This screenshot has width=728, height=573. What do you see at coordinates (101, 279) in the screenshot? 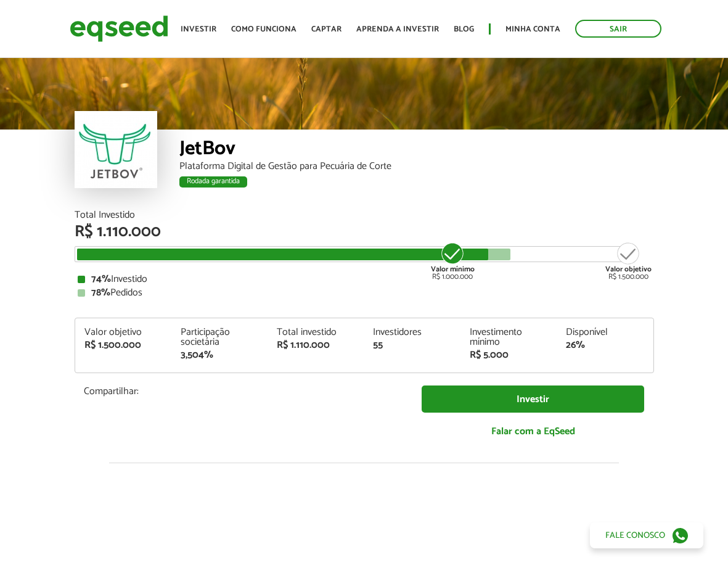
I see `strong: 74%` at bounding box center [101, 279].